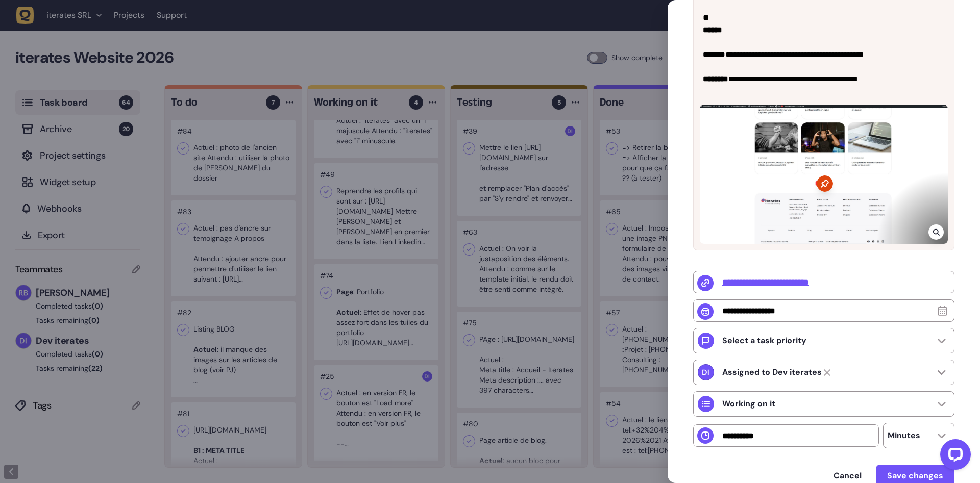  What do you see at coordinates (915, 476) in the screenshot?
I see `span: Save changes` at bounding box center [915, 476].